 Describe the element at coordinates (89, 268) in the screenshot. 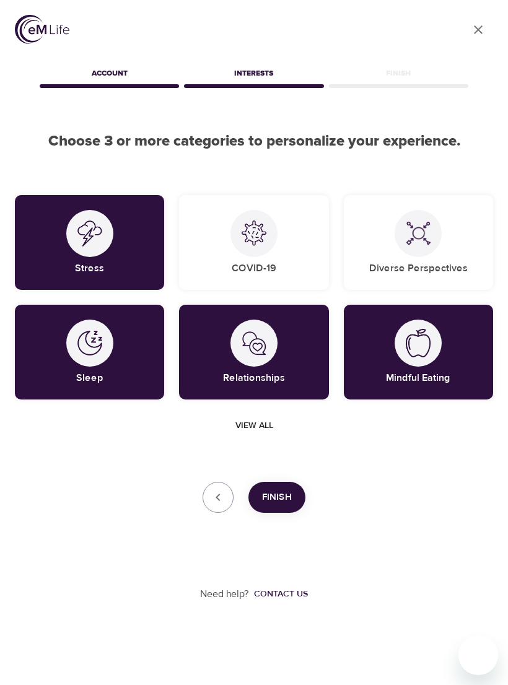

I see `h5: Stress` at that location.